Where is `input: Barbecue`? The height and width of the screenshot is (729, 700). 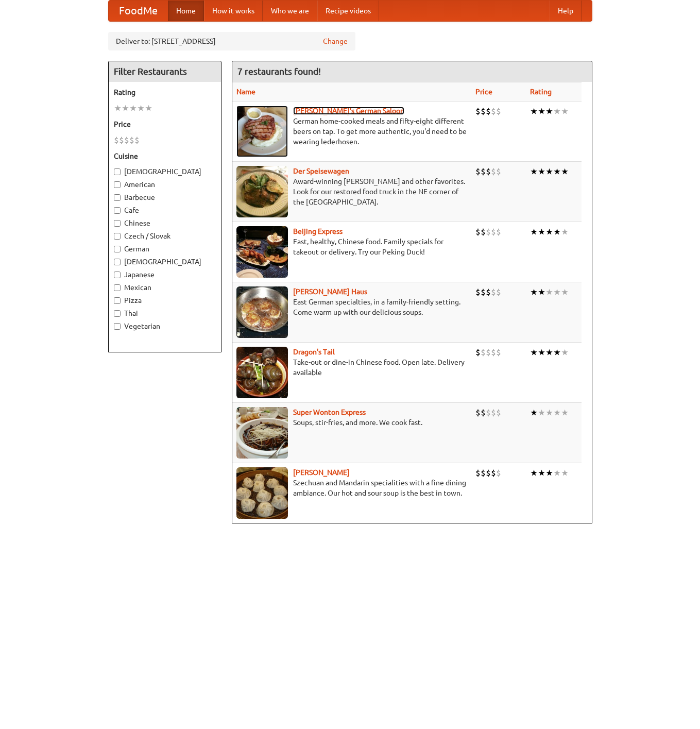 input: Barbecue is located at coordinates (117, 197).